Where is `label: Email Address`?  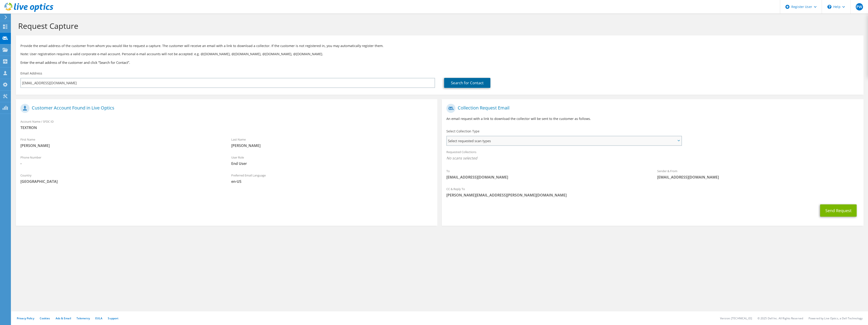 label: Email Address is located at coordinates (31, 73).